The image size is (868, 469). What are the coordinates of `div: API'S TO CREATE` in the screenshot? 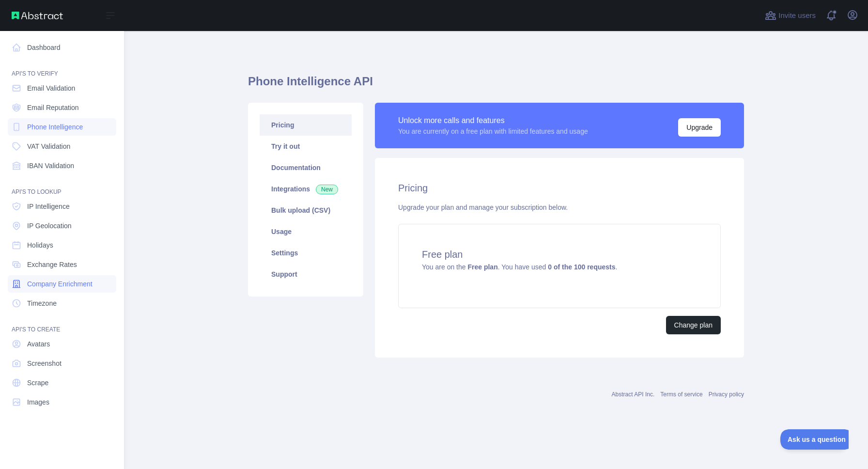 It's located at (62, 324).